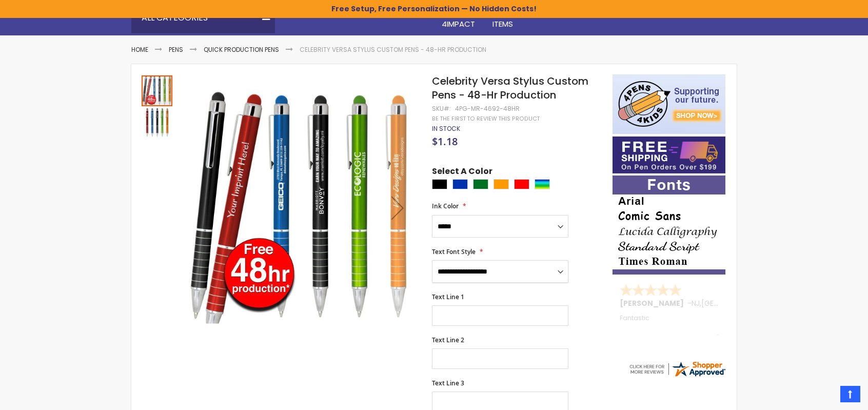 This screenshot has width=868, height=410. What do you see at coordinates (522, 185) in the screenshot?
I see `div: Red` at bounding box center [522, 185].